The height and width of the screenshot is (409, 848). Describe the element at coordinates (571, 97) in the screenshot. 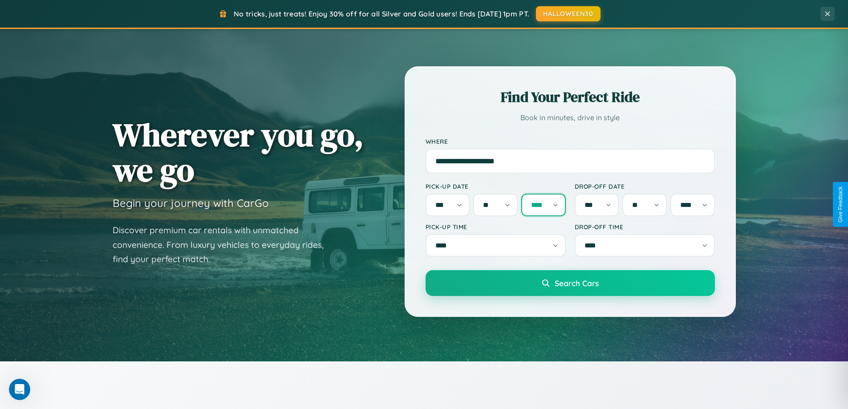

I see `h2: Find Your Perfect Ride` at that location.